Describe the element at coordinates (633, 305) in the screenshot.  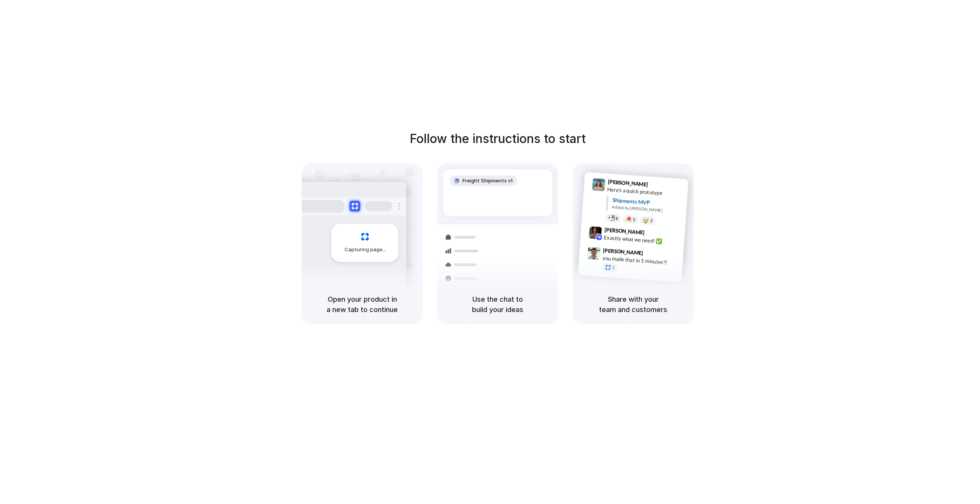
I see `h5: Share with your team and customers` at that location.